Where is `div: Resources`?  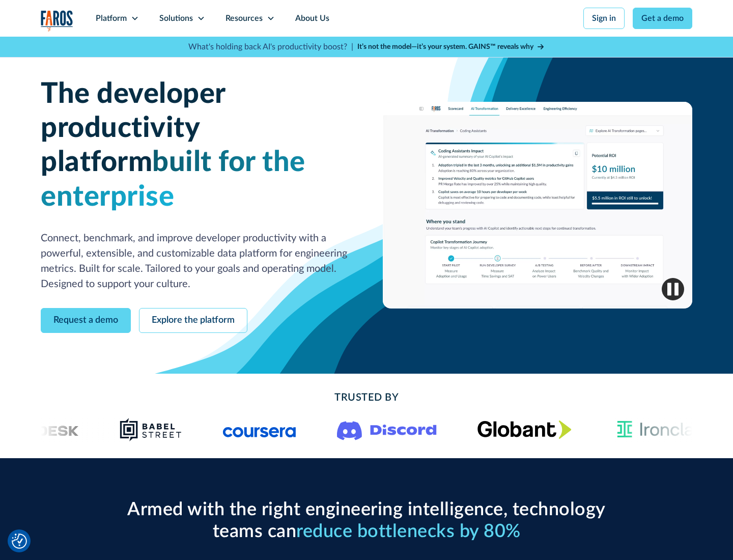
div: Resources is located at coordinates (244, 18).